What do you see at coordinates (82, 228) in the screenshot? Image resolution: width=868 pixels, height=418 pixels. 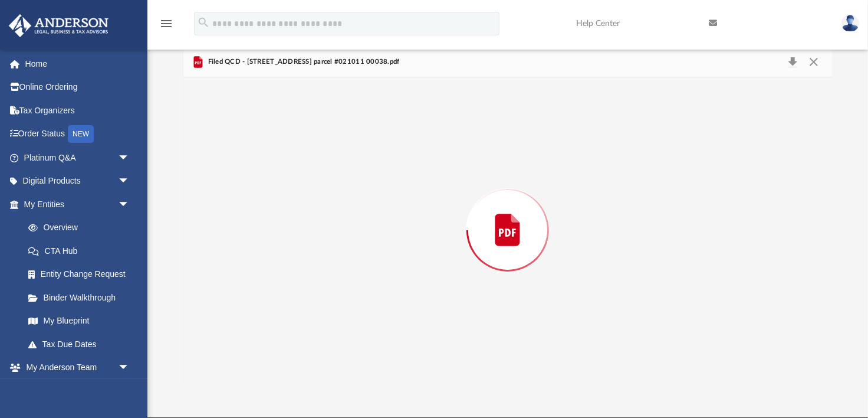 I see `a: Overview` at bounding box center [82, 228].